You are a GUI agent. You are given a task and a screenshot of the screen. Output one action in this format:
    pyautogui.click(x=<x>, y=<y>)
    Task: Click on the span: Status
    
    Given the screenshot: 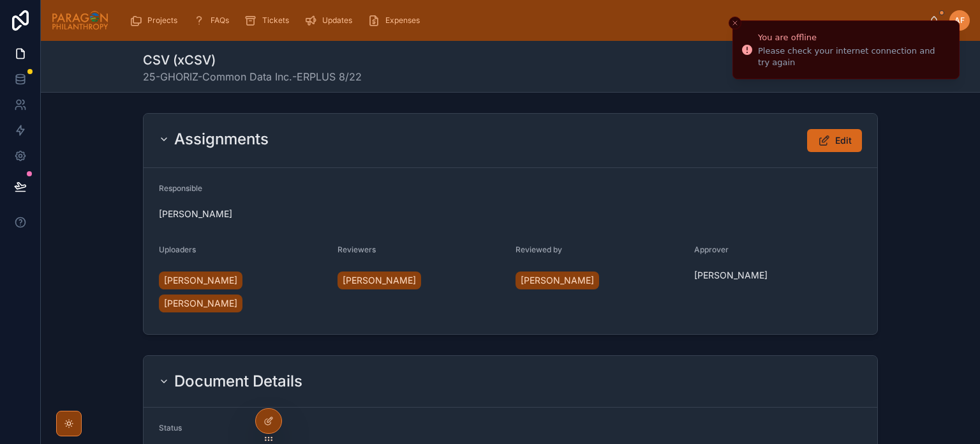 What is the action you would take?
    pyautogui.click(x=170, y=428)
    